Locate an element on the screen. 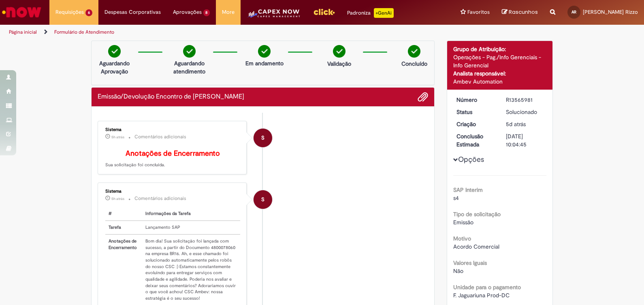 The height and width of the screenshot is (305, 644). b: Tipo de solicitação is located at coordinates (477, 214).